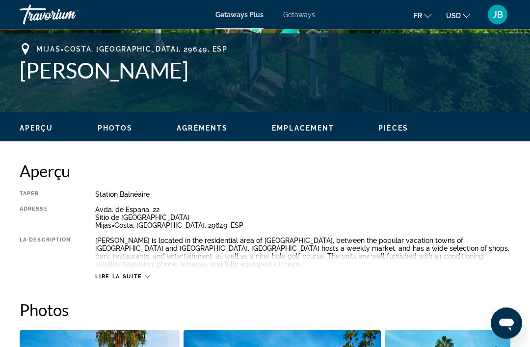 This screenshot has height=347, width=530. Describe the element at coordinates (418, 16) in the screenshot. I see `span: fr` at that location.